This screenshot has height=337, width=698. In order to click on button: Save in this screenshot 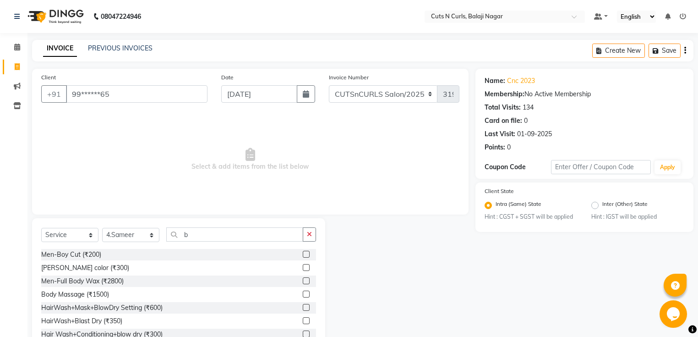, I will do `click(664, 50)`.